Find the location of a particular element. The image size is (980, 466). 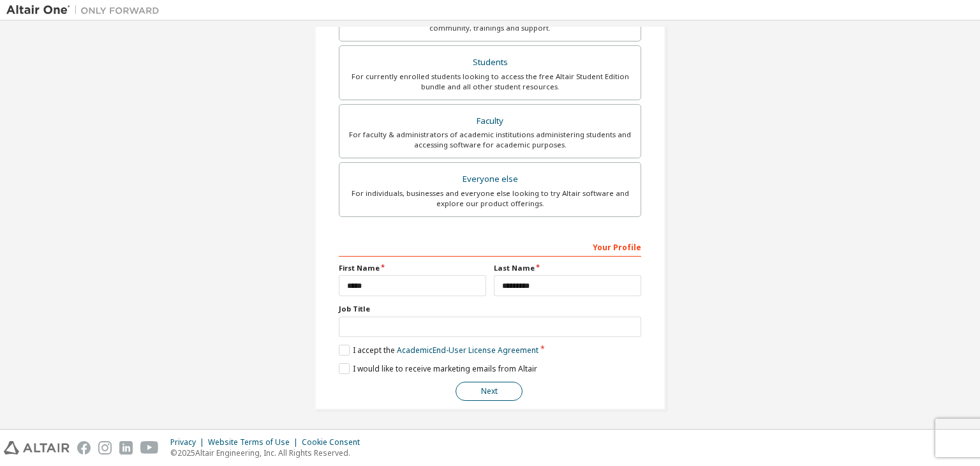

img: facebook.svg is located at coordinates (83, 447).